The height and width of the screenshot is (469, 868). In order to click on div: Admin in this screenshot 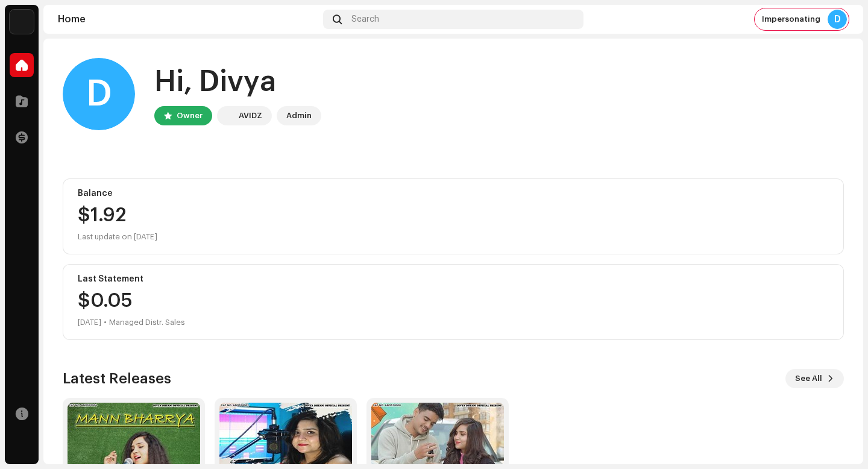, I will do `click(299, 116)`.